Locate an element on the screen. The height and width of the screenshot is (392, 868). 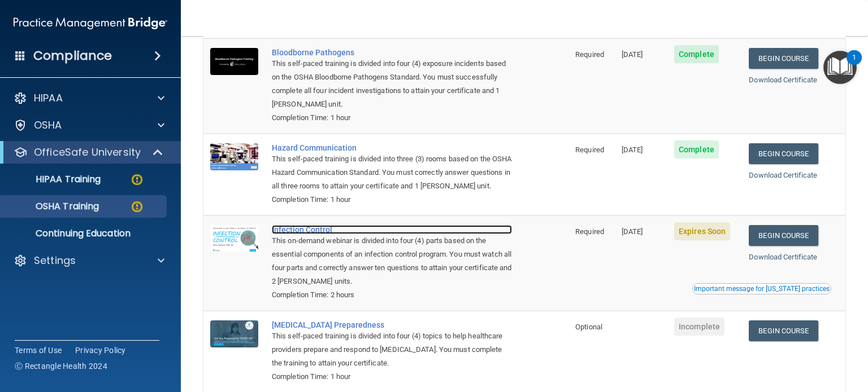
a: OSHA is located at coordinates (89, 125).